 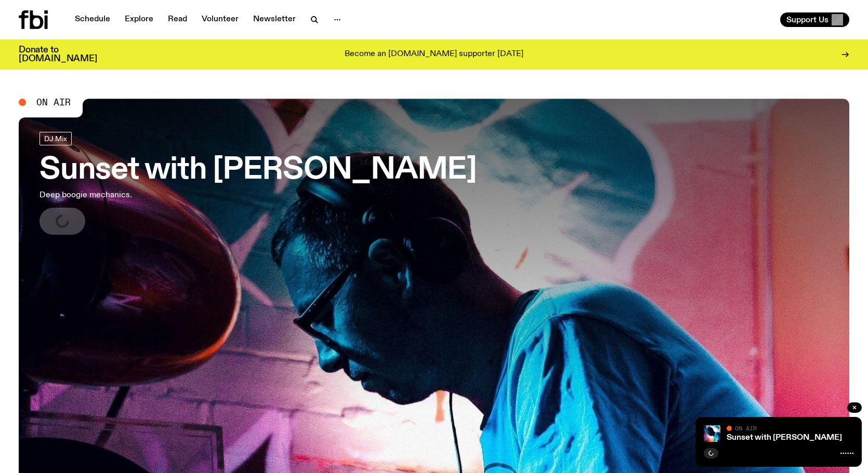 What do you see at coordinates (712, 434) in the screenshot?
I see `img: Simon Caldwell stands side on, looking downwards. He has headphones on. Behind him is a brightly ...` at bounding box center [712, 434].